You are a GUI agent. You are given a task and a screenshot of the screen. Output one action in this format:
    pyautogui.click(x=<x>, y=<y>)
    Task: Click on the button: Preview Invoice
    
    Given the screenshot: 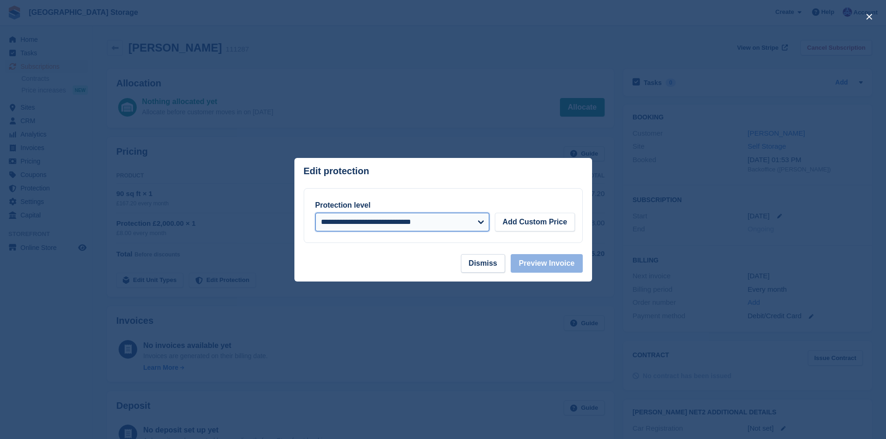 What is the action you would take?
    pyautogui.click(x=546, y=264)
    